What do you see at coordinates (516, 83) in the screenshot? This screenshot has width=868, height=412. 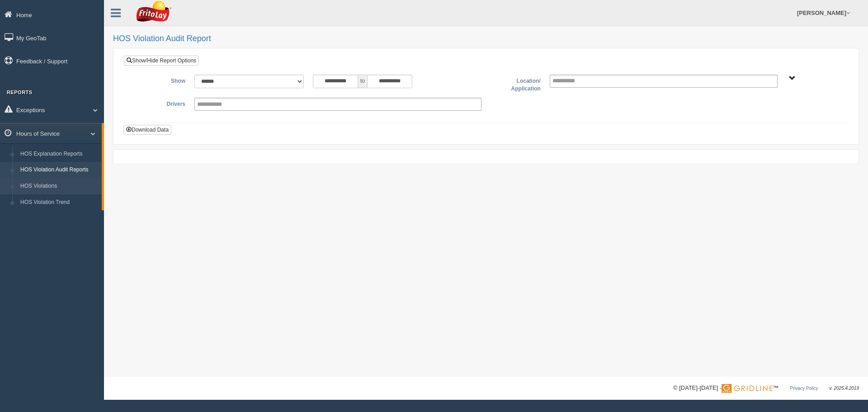 I see `label: Location/ Application` at bounding box center [516, 83].